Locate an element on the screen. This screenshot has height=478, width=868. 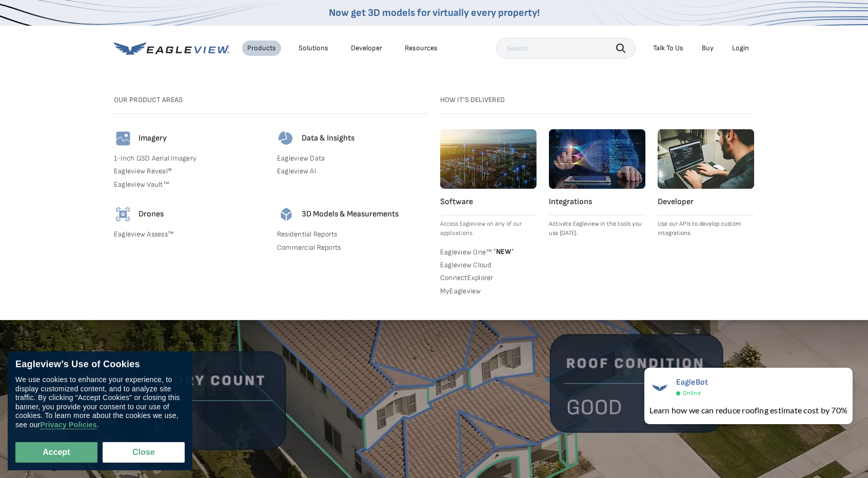
img: 3d-models-icon.svg is located at coordinates (286, 214).